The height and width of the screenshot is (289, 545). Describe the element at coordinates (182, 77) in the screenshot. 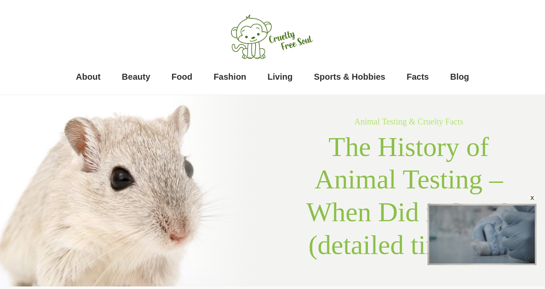

I see `a: Food` at that location.